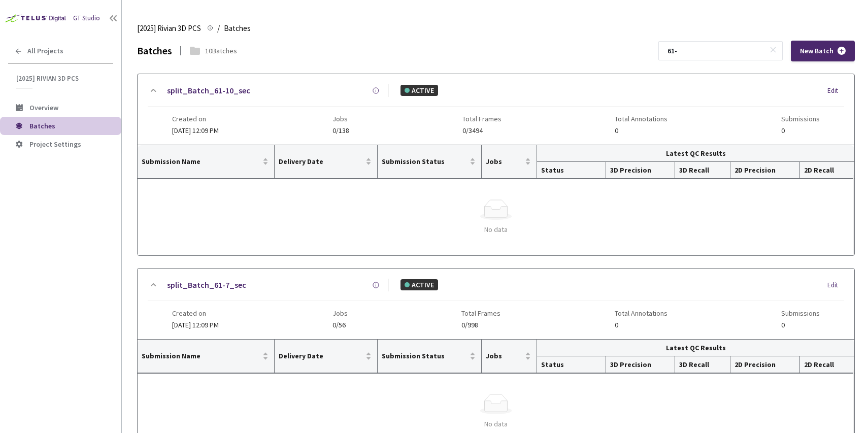 The width and height of the screenshot is (868, 433). What do you see at coordinates (221, 51) in the screenshot?
I see `div: 10 Batches` at bounding box center [221, 51].